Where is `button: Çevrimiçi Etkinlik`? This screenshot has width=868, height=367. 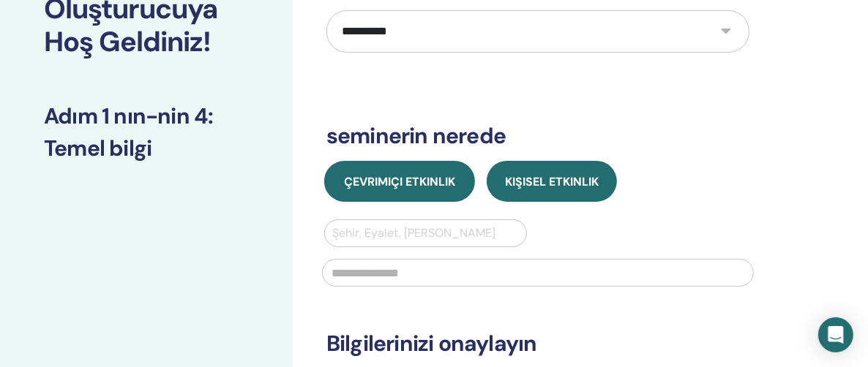 button: Çevrimiçi Etkinlik is located at coordinates (400, 182).